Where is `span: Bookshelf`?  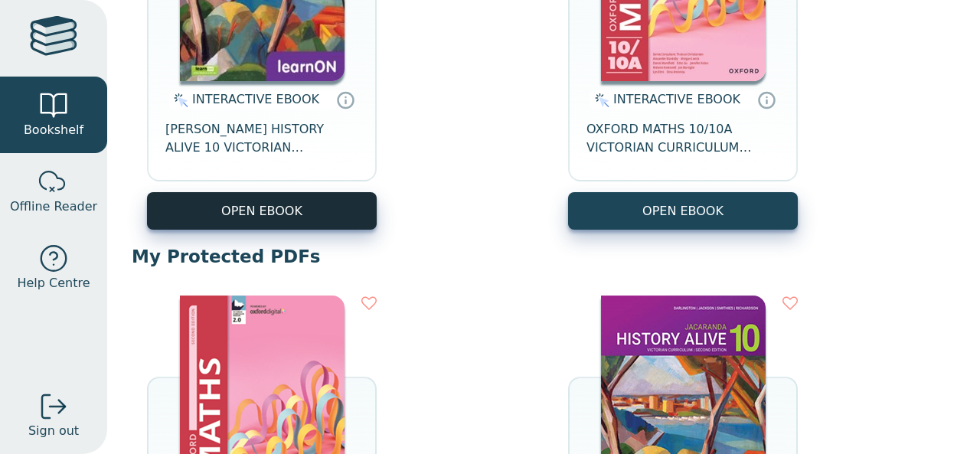 span: Bookshelf is located at coordinates (53, 130).